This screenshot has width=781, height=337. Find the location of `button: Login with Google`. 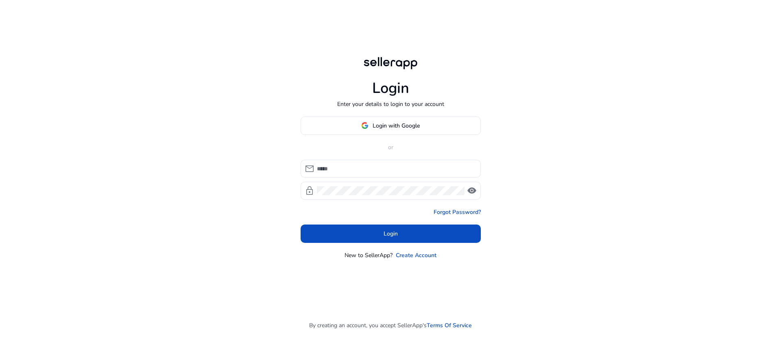

button: Login with Google is located at coordinates (391, 125).